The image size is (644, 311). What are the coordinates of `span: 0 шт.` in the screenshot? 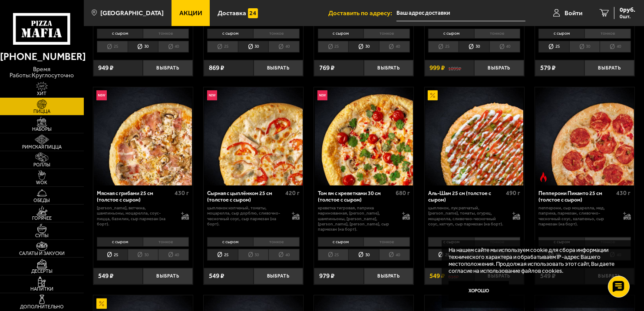 It's located at (627, 17).